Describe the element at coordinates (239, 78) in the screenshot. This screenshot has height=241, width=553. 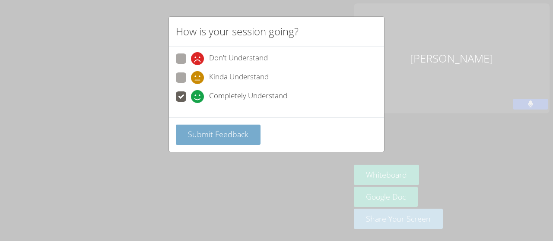
I see `span: Kinda Understand` at that location.